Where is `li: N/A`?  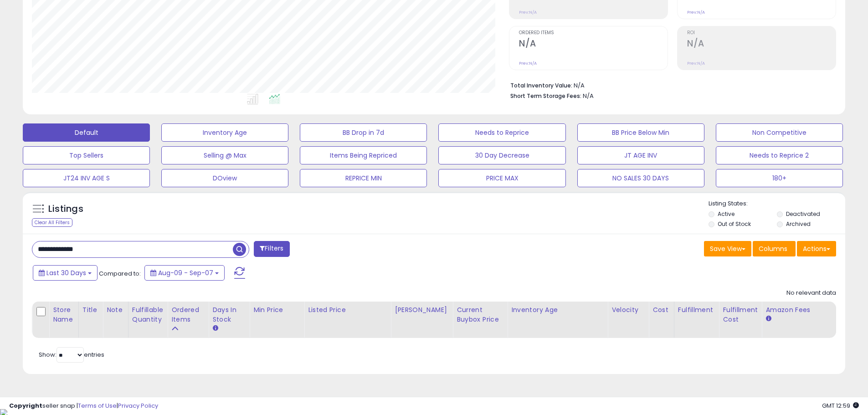
li: N/A is located at coordinates (670, 85).